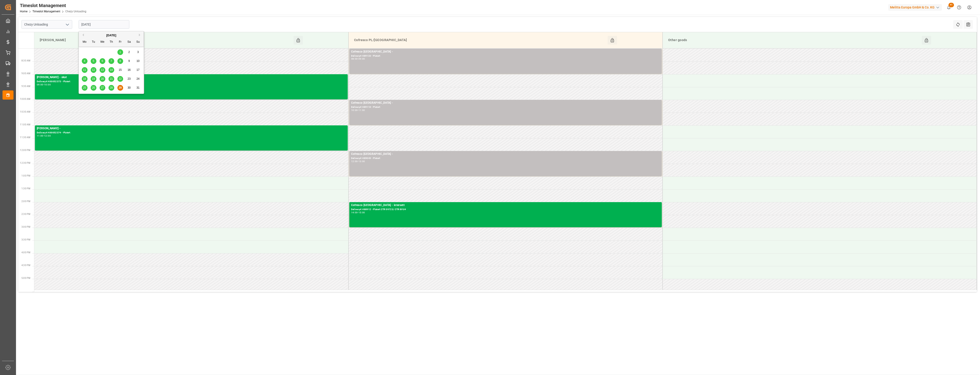 The image size is (980, 375). What do you see at coordinates (916, 7) in the screenshot?
I see `button: Melitta Europa GmbH & Co. KG` at bounding box center [916, 7].